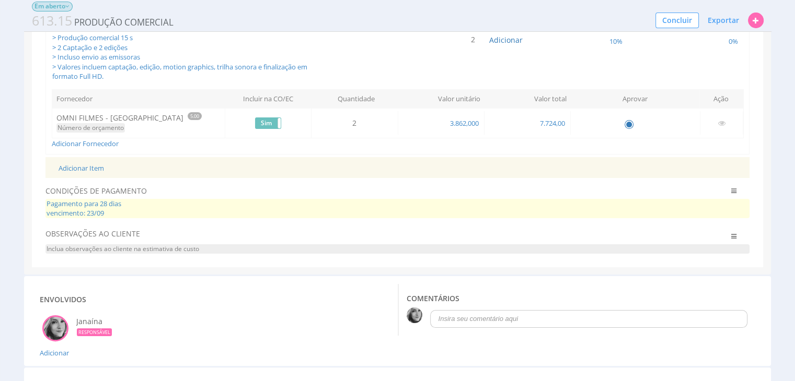 The height and width of the screenshot is (381, 795). Describe the element at coordinates (552, 123) in the screenshot. I see `span: 7.724,00` at that location.